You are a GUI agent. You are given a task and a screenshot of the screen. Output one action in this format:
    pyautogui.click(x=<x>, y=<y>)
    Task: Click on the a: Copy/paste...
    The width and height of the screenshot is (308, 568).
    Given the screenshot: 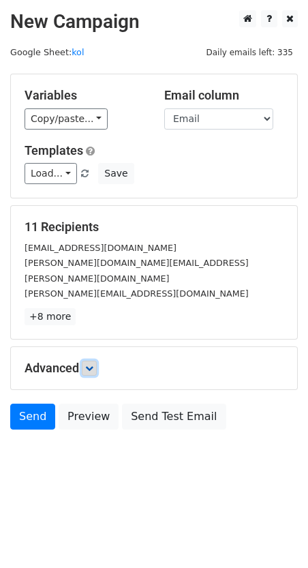 What is the action you would take?
    pyautogui.click(x=66, y=119)
    